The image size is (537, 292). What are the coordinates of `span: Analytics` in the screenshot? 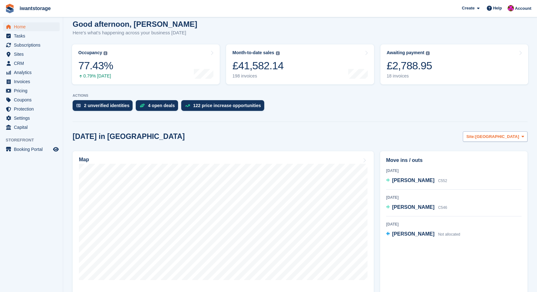 It's located at (33, 73).